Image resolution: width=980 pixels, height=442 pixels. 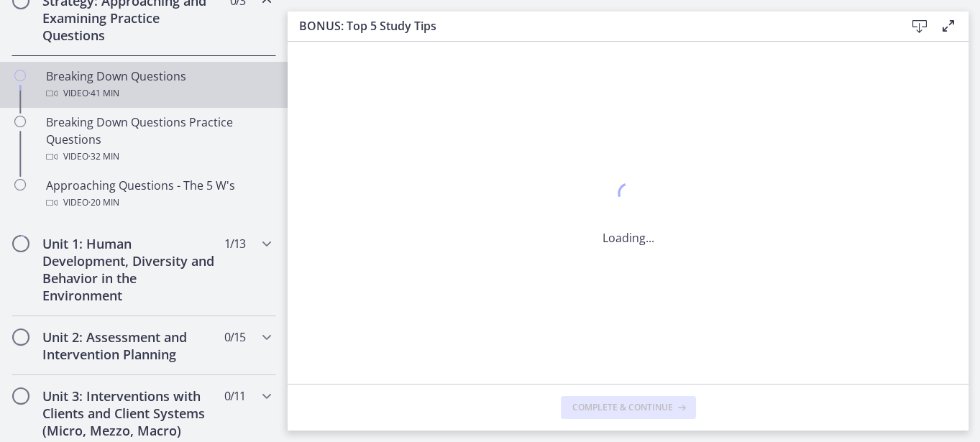 I want to click on p: Loading..., so click(x=628, y=238).